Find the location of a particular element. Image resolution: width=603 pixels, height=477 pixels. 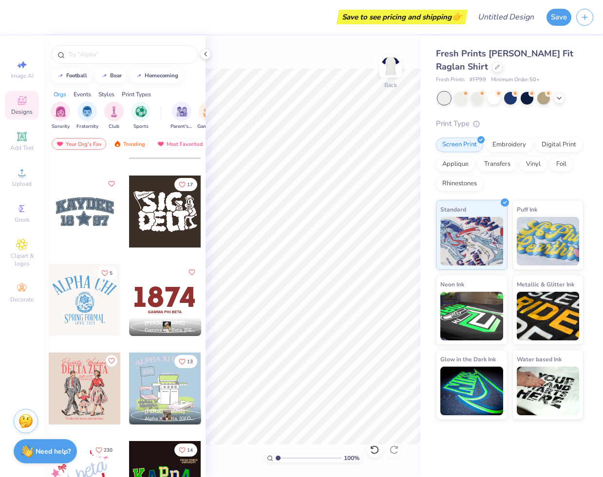

span: Neon Ink is located at coordinates (452, 284).